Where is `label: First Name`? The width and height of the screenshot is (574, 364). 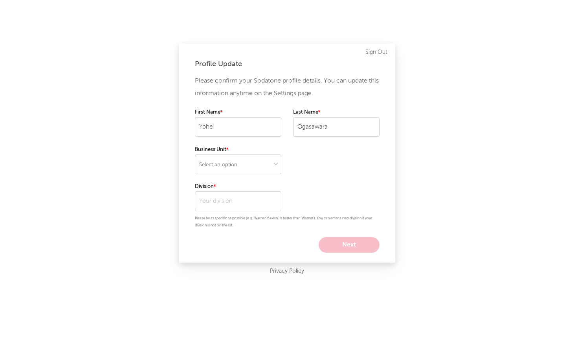 label: First Name is located at coordinates (238, 112).